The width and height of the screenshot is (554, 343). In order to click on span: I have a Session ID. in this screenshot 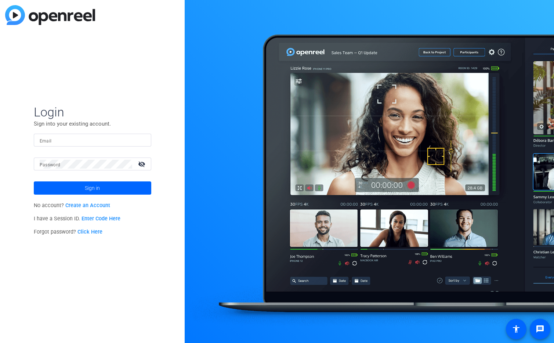, I will do `click(77, 218)`.